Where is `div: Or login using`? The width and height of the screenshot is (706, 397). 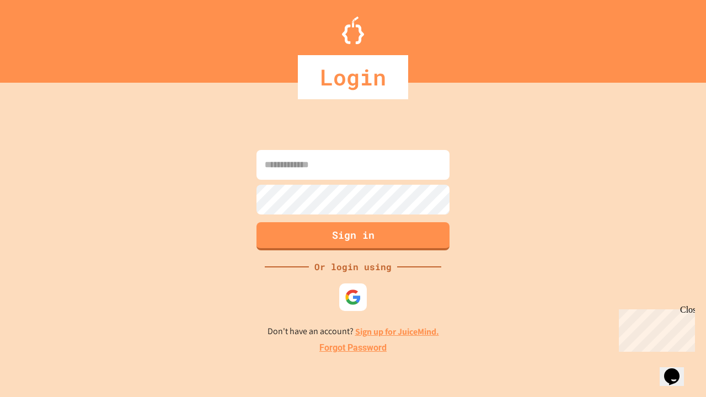
div: Or login using is located at coordinates (353, 267).